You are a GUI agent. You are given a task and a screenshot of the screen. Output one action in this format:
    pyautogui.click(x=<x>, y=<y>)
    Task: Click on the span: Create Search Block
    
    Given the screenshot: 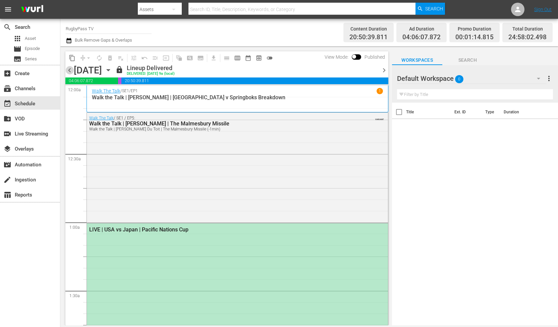 What is the action you would take?
    pyautogui.click(x=190, y=58)
    